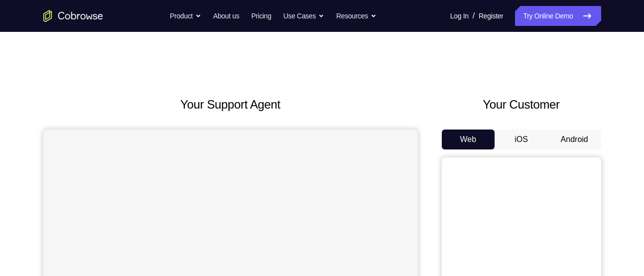 The height and width of the screenshot is (276, 644). What do you see at coordinates (261, 16) in the screenshot?
I see `a: Pricing` at bounding box center [261, 16].